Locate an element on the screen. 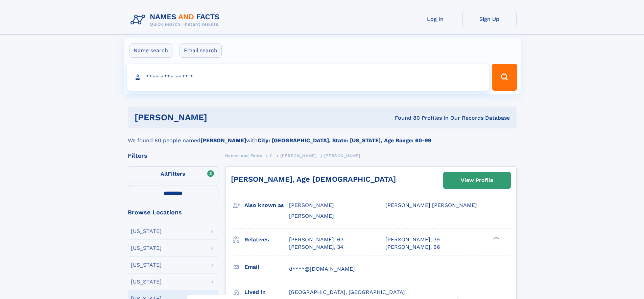 The height and width of the screenshot is (299, 644). input: search input is located at coordinates (308, 77).